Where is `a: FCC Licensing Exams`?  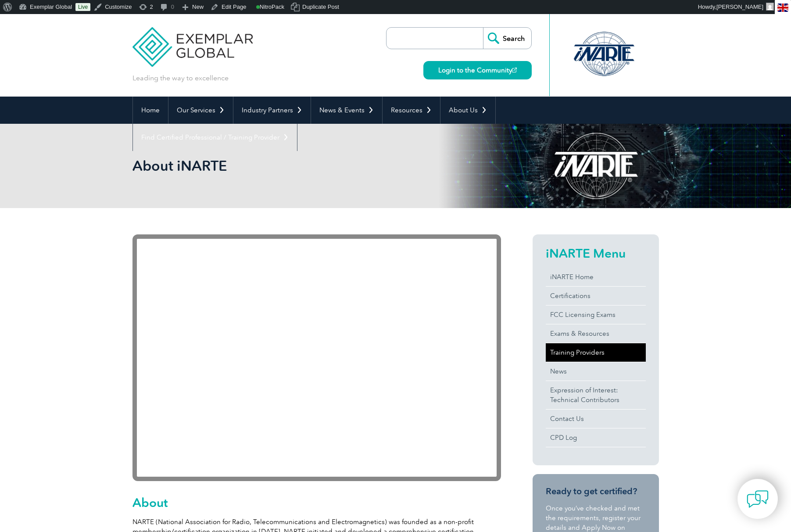
a: FCC Licensing Exams is located at coordinates (595, 315).